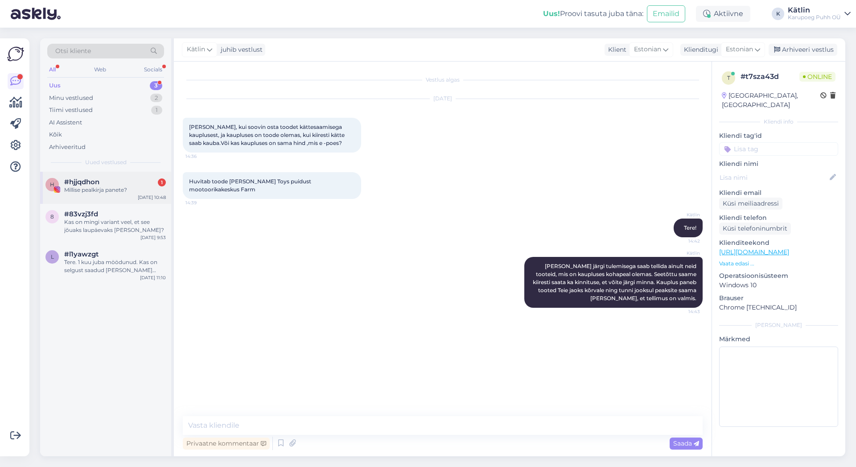 The height and width of the screenshot is (467, 856). I want to click on p: Brauser, so click(778, 298).